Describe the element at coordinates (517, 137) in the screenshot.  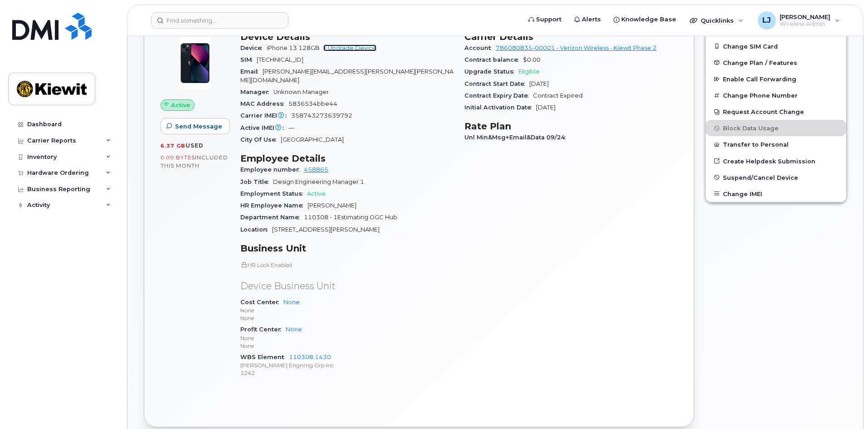
I see `span: Unl Min&Msg+Email&Data 09/24` at that location.